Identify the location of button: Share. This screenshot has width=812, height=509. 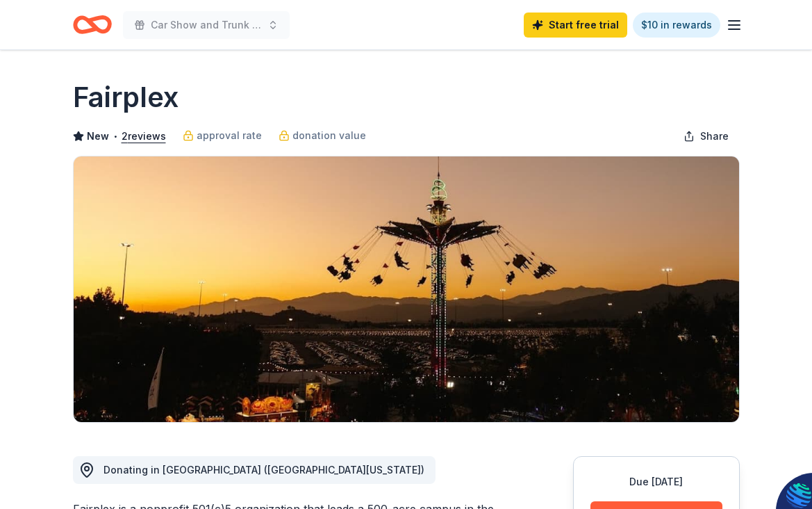
(706, 136).